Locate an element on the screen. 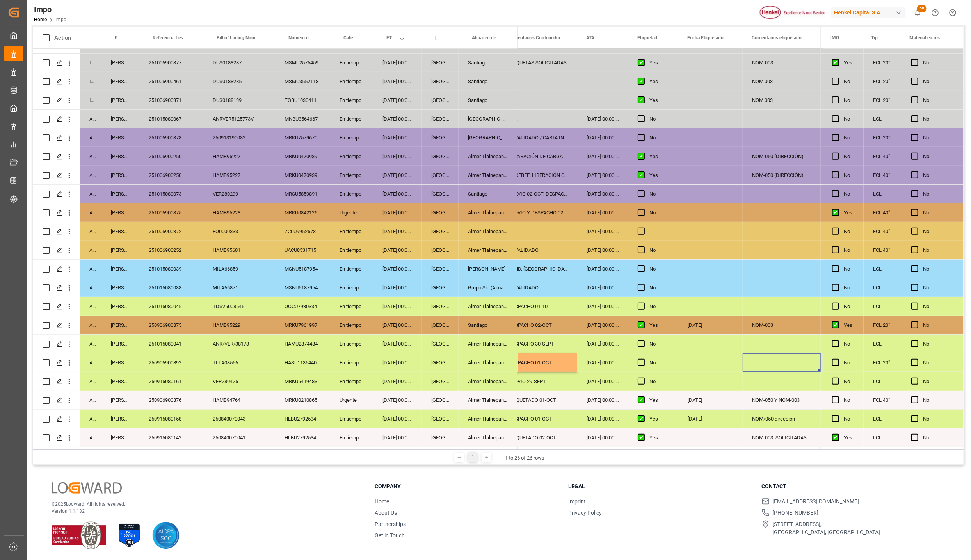 Image resolution: width=971 pixels, height=560 pixels. div: PREVIO 02-OCT, DESPACHO 03-OCT is located at coordinates (538, 194).